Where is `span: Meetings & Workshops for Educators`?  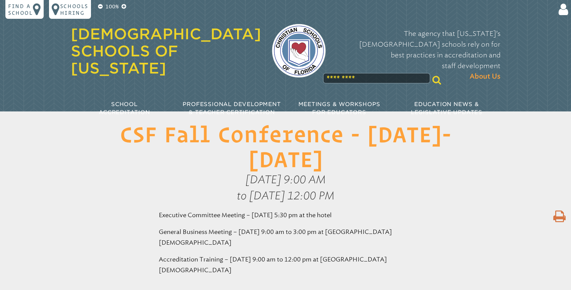 span: Meetings & Workshops for Educators is located at coordinates (339, 108).